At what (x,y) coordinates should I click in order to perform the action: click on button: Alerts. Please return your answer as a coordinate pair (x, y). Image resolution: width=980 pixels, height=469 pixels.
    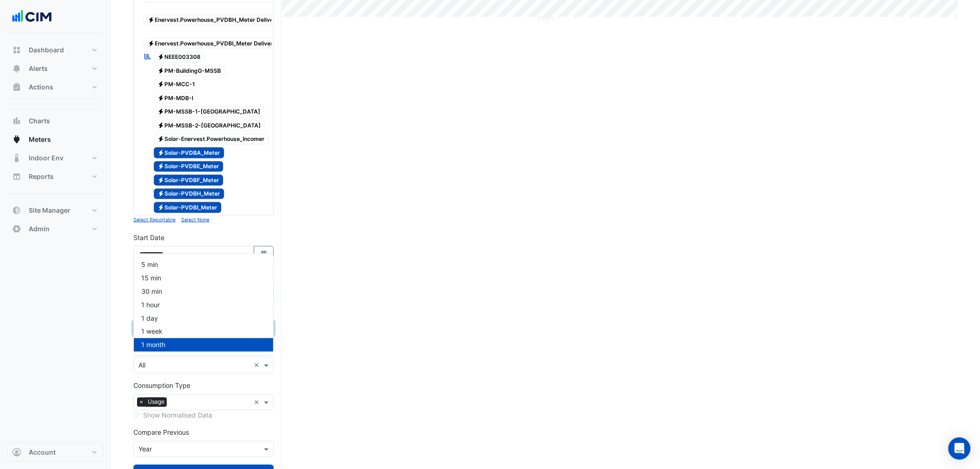
    Looking at the image, I should click on (56, 68).